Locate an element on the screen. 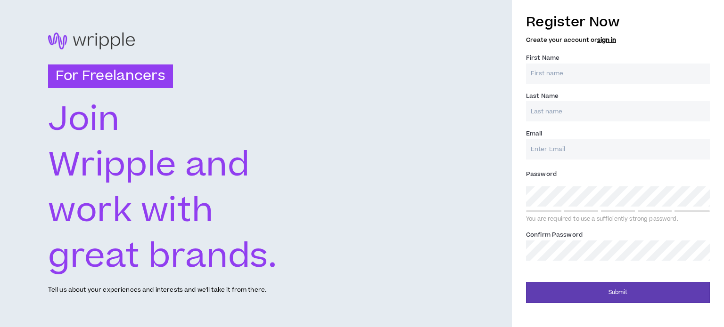 This screenshot has width=724, height=327. input: Enter Email is located at coordinates (618, 149).